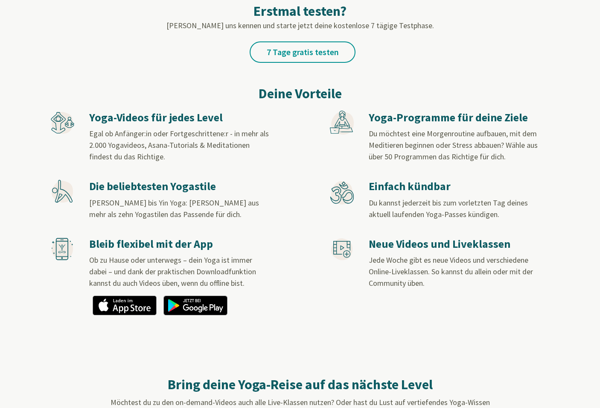 This screenshot has width=600, height=408. What do you see at coordinates (453, 145) in the screenshot?
I see `span: Du möchtest eine Morgenroutine aufbauen, mit dem Meditieren beginnen oder Stress abbauen? Wähle a...` at bounding box center [453, 145].